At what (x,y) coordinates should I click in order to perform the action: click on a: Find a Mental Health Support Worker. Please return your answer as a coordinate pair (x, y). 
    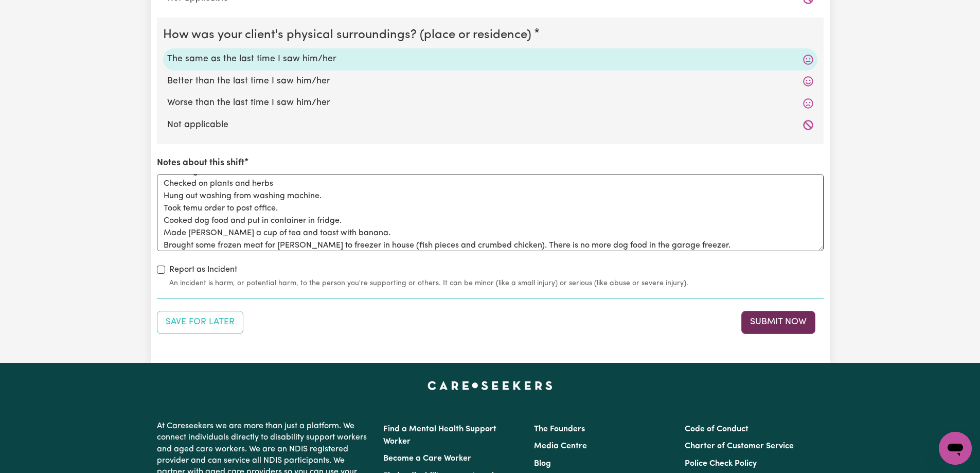
    Looking at the image, I should click on (440, 435).